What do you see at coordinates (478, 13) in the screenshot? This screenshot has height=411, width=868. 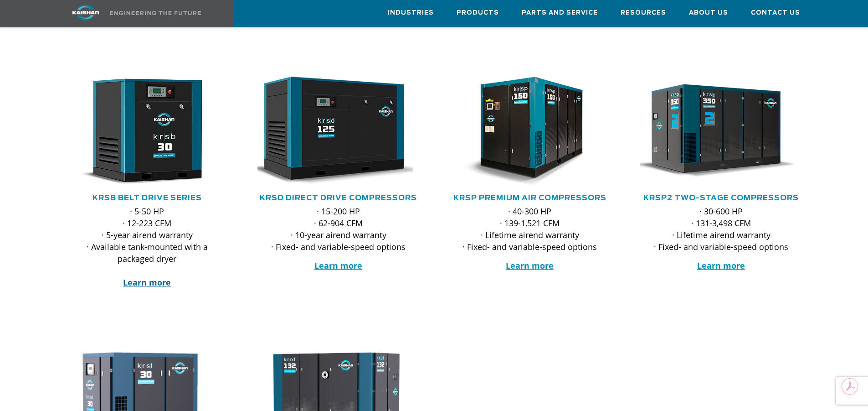 I see `span: Products` at bounding box center [478, 13].